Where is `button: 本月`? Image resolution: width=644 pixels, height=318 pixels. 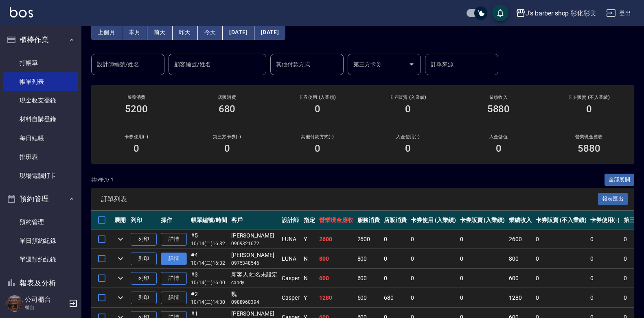
button: 本月 is located at coordinates (135, 32).